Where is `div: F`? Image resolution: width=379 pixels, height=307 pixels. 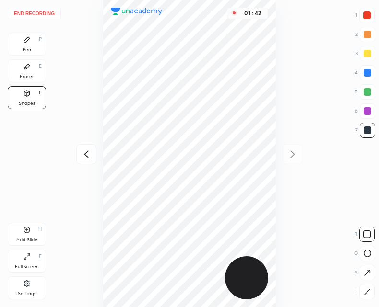 div: F is located at coordinates (40, 257).